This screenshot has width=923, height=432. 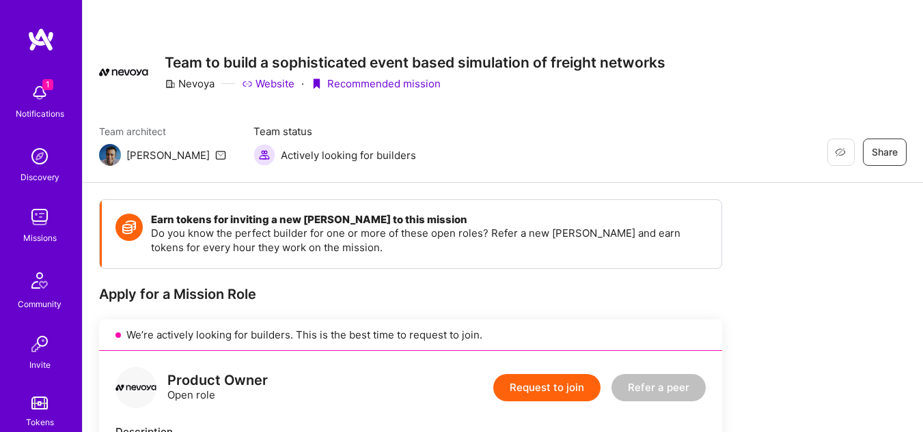 What do you see at coordinates (264, 155) in the screenshot?
I see `img: Actively looking for builders` at bounding box center [264, 155].